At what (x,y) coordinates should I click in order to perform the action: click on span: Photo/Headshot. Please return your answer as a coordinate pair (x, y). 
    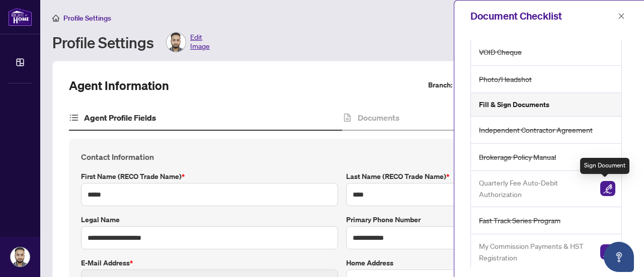
    Looking at the image, I should click on (505, 79).